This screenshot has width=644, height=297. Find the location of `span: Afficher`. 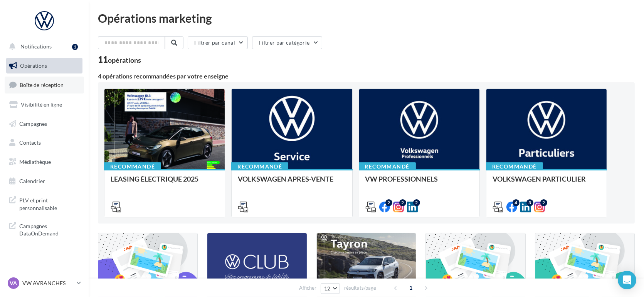

span: Afficher is located at coordinates (308, 288).